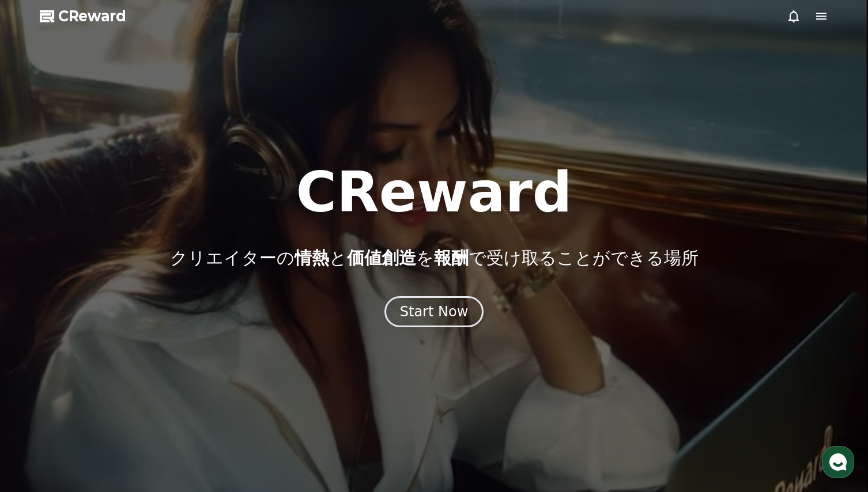 Image resolution: width=868 pixels, height=492 pixels. What do you see at coordinates (39, 387) in the screenshot?
I see `span: Home` at bounding box center [39, 387].